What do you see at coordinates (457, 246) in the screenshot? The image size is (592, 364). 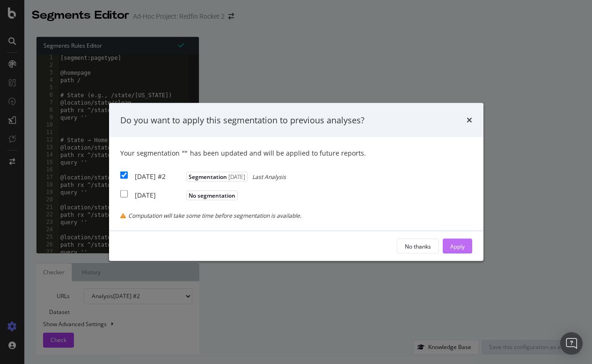 I see `button: Apply` at bounding box center [457, 246].